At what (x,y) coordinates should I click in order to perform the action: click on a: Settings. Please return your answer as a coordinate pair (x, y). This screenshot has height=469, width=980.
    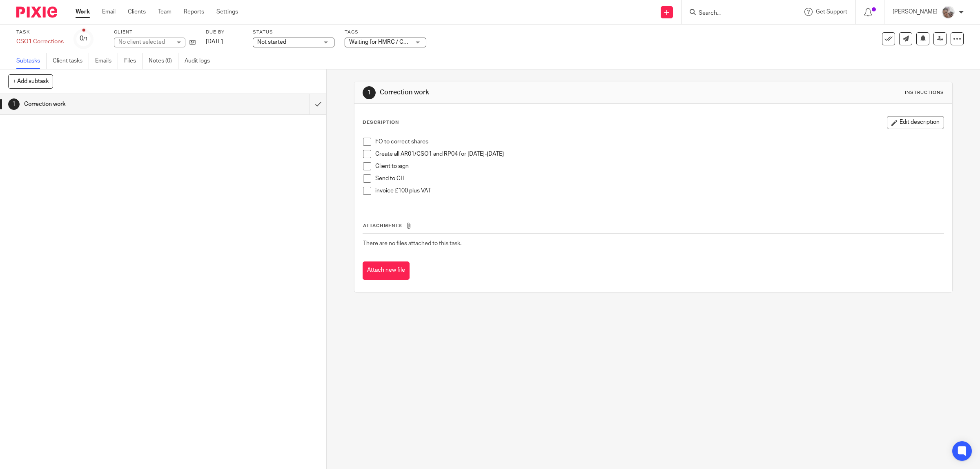
    Looking at the image, I should click on (227, 12).